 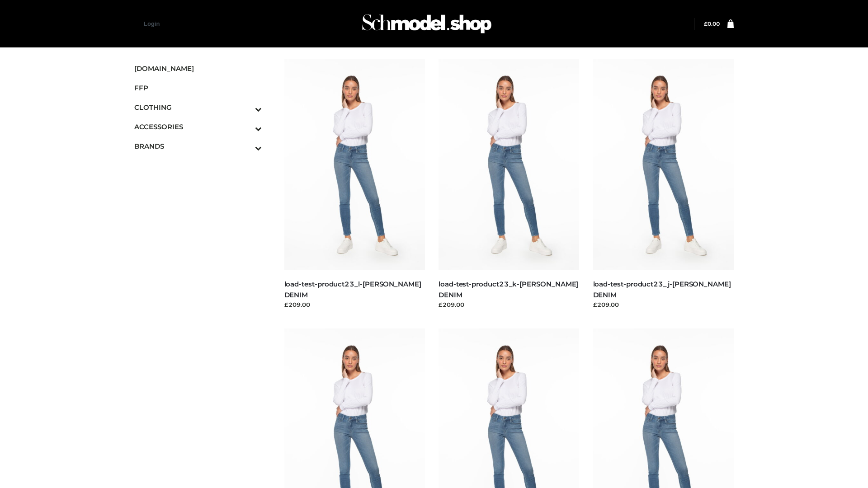 What do you see at coordinates (712, 24) in the screenshot?
I see `a: £0.00` at bounding box center [712, 24].